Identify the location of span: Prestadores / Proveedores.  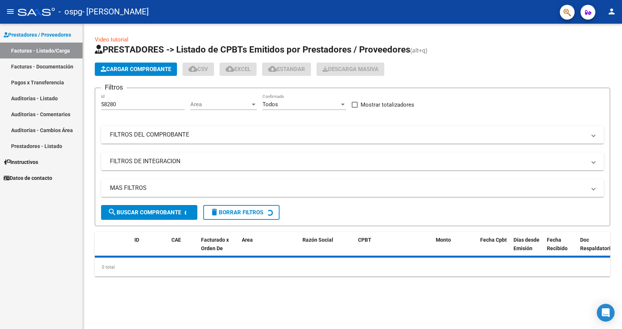
(37, 35).